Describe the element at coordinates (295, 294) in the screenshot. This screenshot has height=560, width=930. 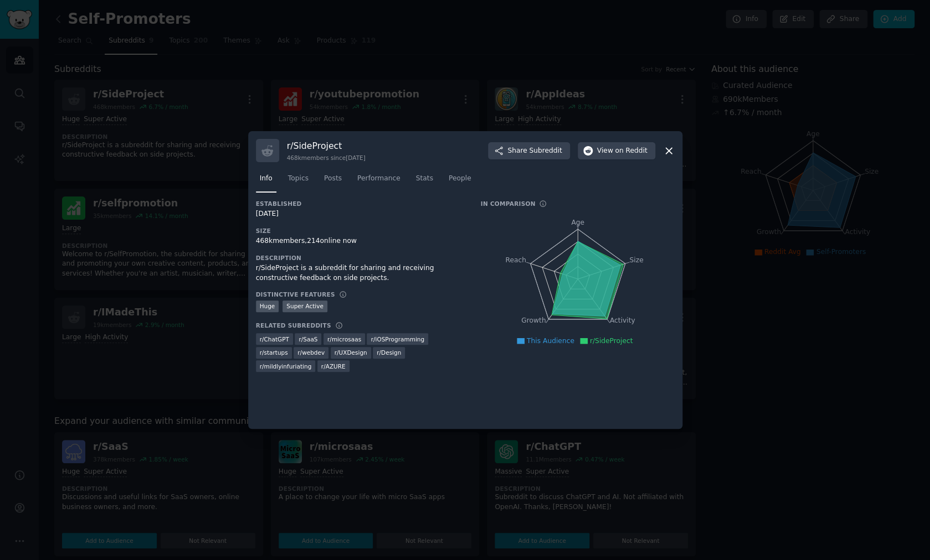
I see `h3: Distinctive Features` at that location.